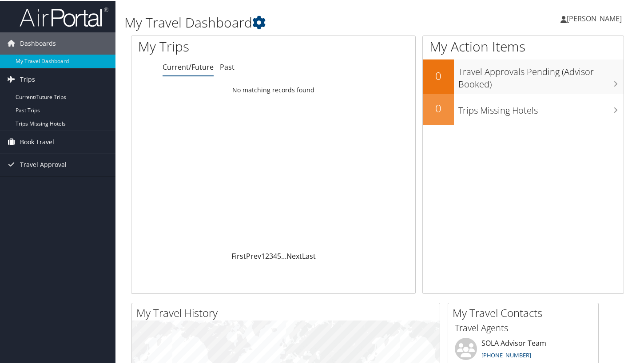 Image resolution: width=636 pixels, height=364 pixels. What do you see at coordinates (227, 67) in the screenshot?
I see `a: Past` at bounding box center [227, 67].